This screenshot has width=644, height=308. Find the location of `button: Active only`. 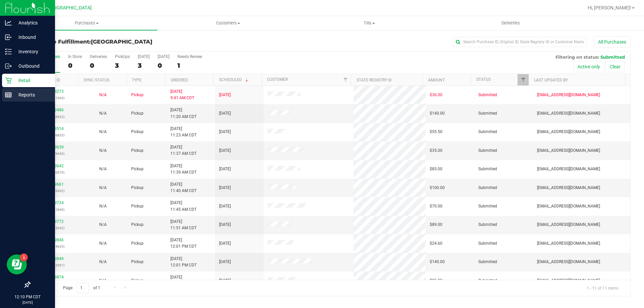

button: Active only is located at coordinates (588, 67).